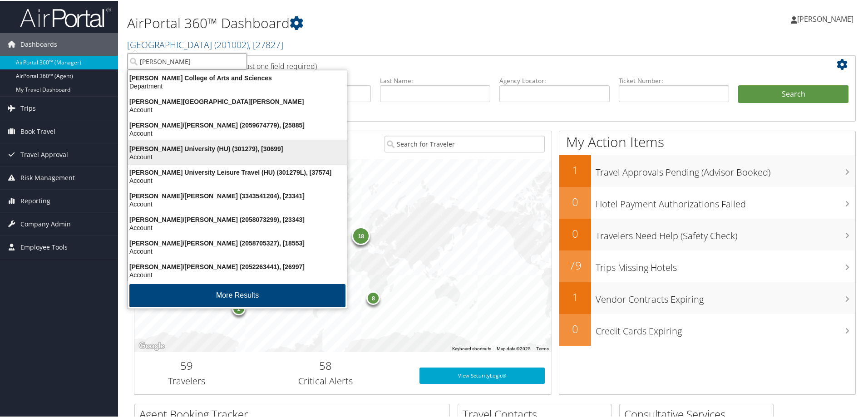 Image resolution: width=868 pixels, height=417 pixels. Describe the element at coordinates (543, 348) in the screenshot. I see `a: Terms (opens in new tab)` at that location.